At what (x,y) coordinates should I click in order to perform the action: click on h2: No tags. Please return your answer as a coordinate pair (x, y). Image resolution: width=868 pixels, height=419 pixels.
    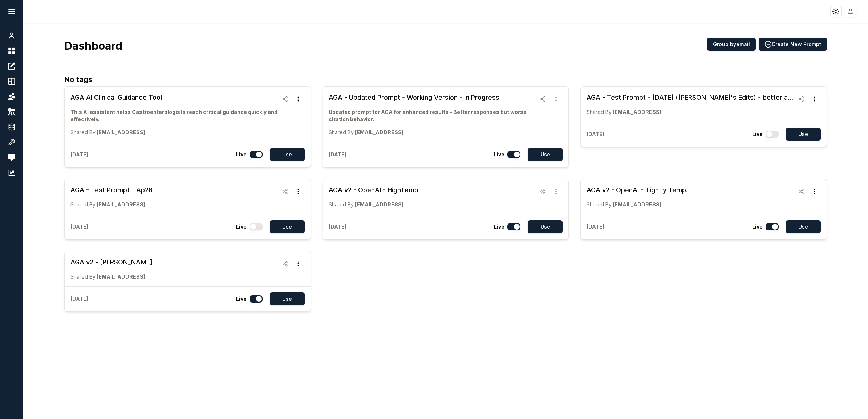
    Looking at the image, I should click on (445, 79).